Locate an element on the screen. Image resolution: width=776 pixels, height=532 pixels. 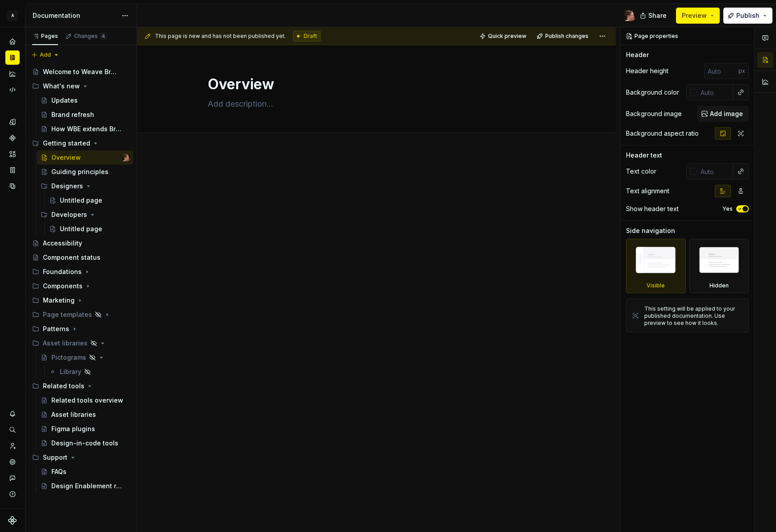
div: Visible is located at coordinates (656, 266).